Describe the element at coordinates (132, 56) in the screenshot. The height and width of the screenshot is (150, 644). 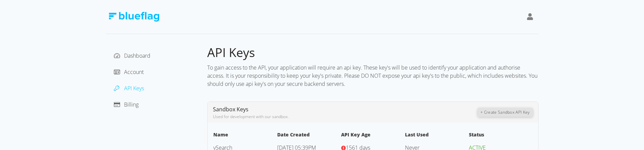
I see `a: Dashboard` at that location.